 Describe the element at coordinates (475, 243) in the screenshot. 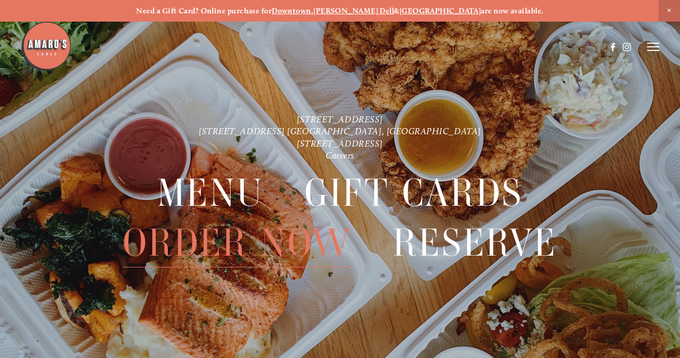

I see `span: Reserve` at that location.